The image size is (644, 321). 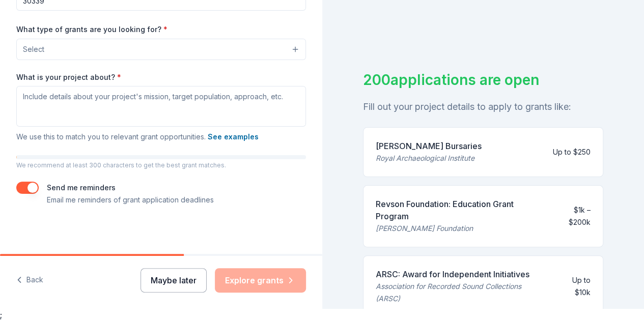 I want to click on div: Association for Recorded Sound Collections (ARSC), so click(x=462, y=292).